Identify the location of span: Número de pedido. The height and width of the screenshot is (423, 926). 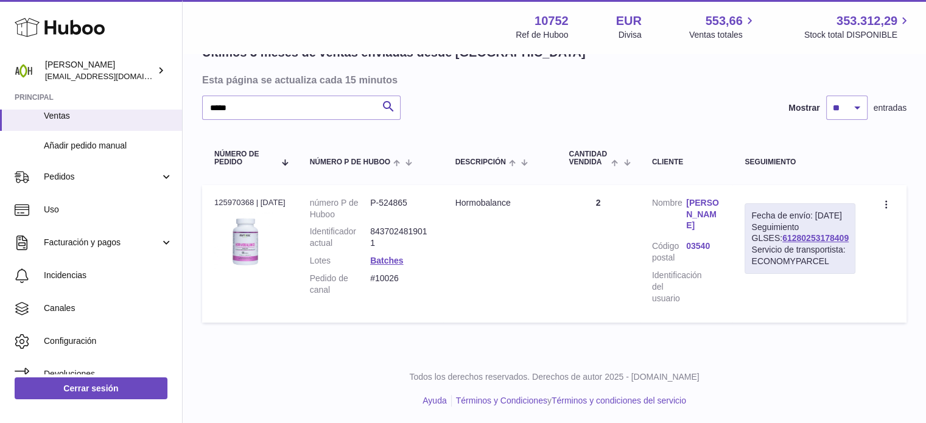
(244, 158).